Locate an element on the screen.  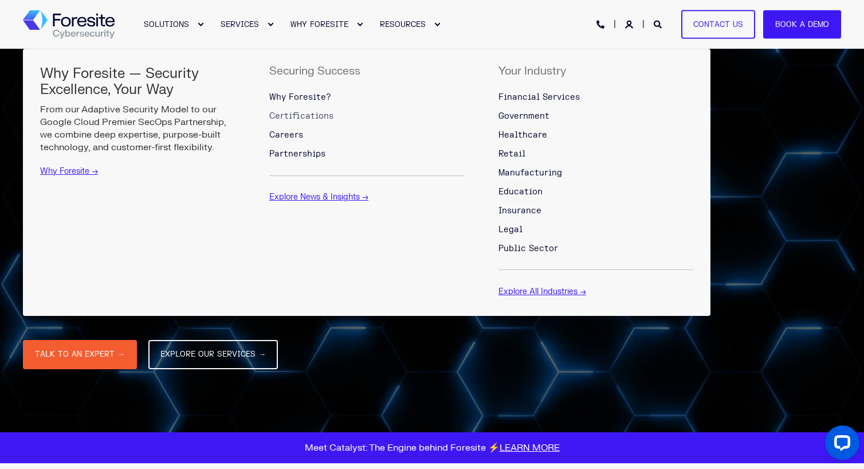
span: SOLUTIONS is located at coordinates (166, 24).